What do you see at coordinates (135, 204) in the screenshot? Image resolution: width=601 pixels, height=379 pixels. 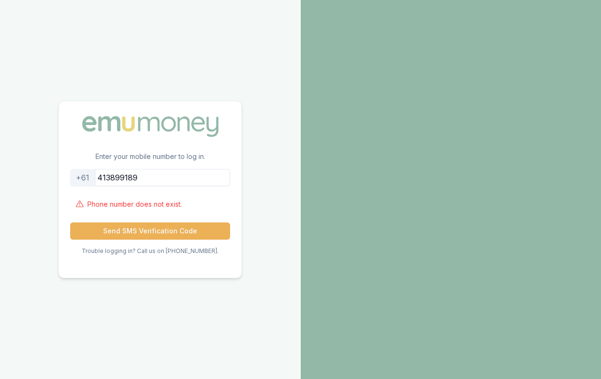 I see `p: Phone number does not exist.` at bounding box center [135, 204].